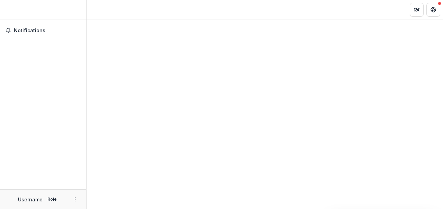 The width and height of the screenshot is (443, 209). Describe the element at coordinates (47, 30) in the screenshot. I see `span: Notifications` at that location.